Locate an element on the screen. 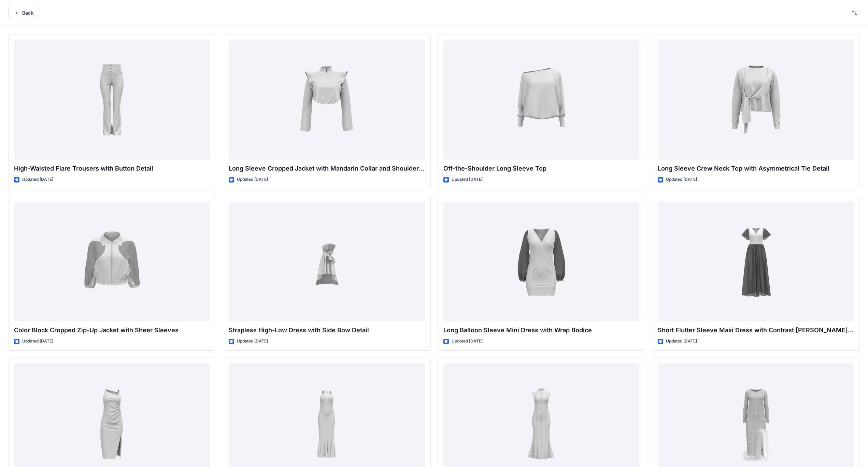 Image resolution: width=868 pixels, height=467 pixels. p: Long Sleeve Cropped Jacket with Mandarin Collar and Shoulder Detail is located at coordinates (327, 169).